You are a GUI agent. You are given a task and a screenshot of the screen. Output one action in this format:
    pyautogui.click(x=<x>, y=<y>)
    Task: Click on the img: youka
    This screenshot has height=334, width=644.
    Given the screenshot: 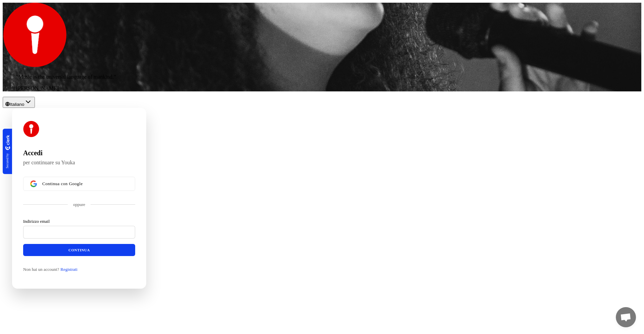 What is the action you would take?
    pyautogui.click(x=35, y=35)
    